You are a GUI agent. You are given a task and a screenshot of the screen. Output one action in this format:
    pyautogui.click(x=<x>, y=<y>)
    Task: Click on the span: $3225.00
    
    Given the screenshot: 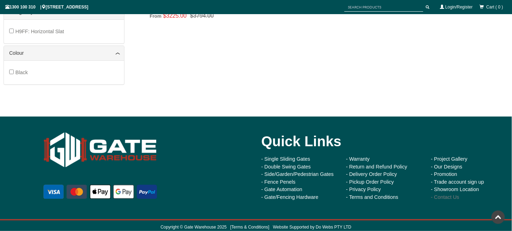 What is the action you would take?
    pyautogui.click(x=175, y=16)
    